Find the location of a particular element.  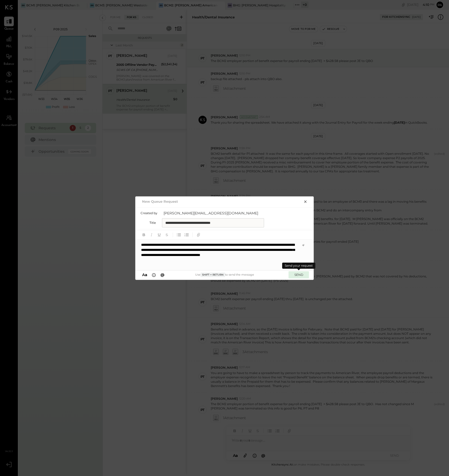

button: Strikethrough is located at coordinates (167, 235).